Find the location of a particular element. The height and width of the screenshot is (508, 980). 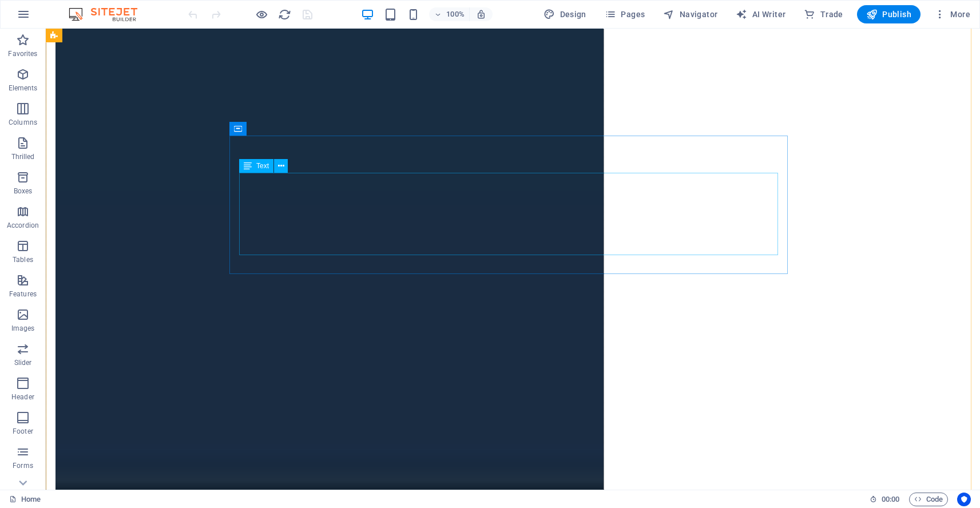

font: Accordion is located at coordinates (23, 225).